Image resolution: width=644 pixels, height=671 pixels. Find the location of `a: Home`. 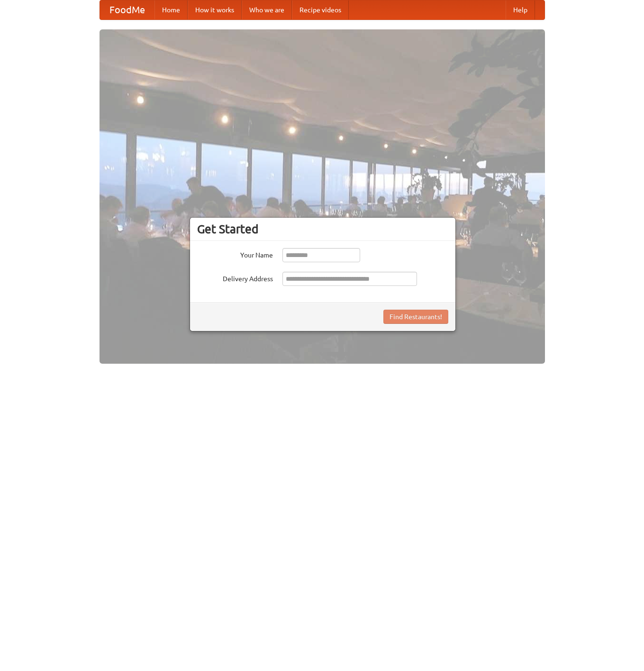

a: Home is located at coordinates (171, 10).